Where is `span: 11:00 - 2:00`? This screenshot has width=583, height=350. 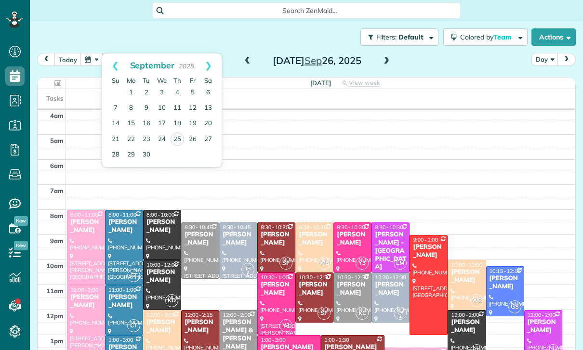
span: 11:00 - 2:00 is located at coordinates (84, 290).